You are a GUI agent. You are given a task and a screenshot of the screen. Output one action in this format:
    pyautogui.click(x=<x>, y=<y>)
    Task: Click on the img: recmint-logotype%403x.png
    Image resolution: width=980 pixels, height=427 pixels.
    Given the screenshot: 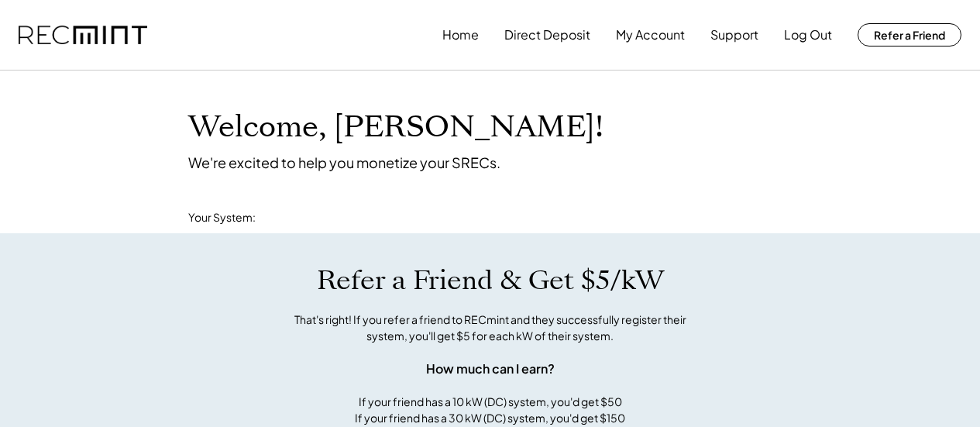 What is the action you would take?
    pyautogui.click(x=83, y=35)
    